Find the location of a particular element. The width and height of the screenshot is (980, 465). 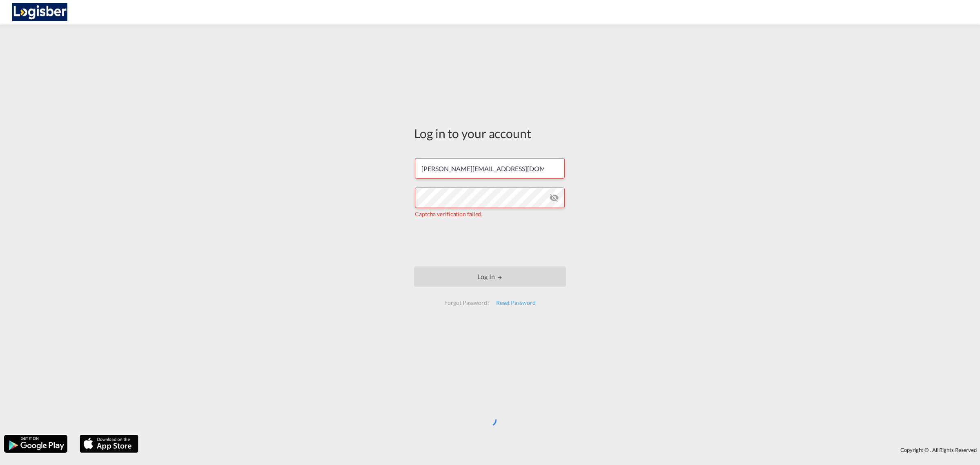

img: d7a75e507efd11eebffa5922d020a472.png is located at coordinates (40, 12).